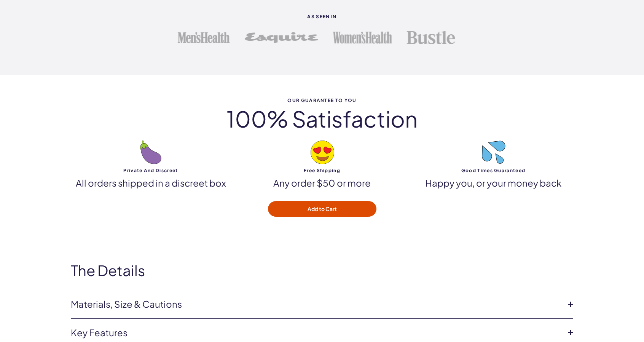 This screenshot has width=644, height=342. What do you see at coordinates (494, 183) in the screenshot?
I see `p: Happy you, or your money back` at bounding box center [494, 183].